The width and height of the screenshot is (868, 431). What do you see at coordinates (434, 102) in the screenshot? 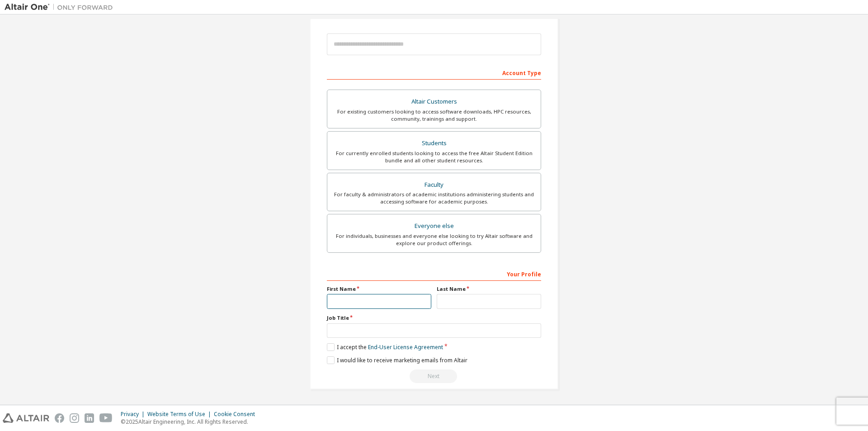
I see `div: Altair Customers` at bounding box center [434, 102].